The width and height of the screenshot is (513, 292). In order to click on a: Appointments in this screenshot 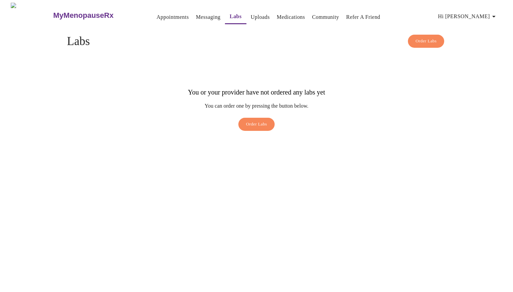, I will do `click(173, 17)`.